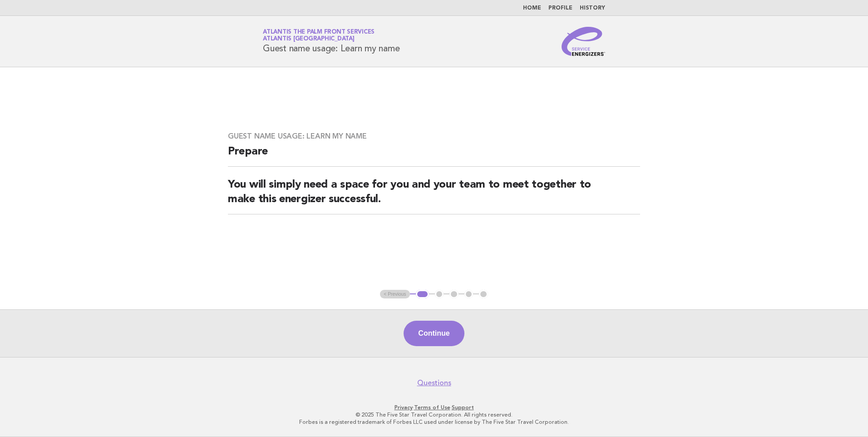  What do you see at coordinates (331, 41) in the screenshot?
I see `h1: Guest name usage: Learn my name` at bounding box center [331, 41].